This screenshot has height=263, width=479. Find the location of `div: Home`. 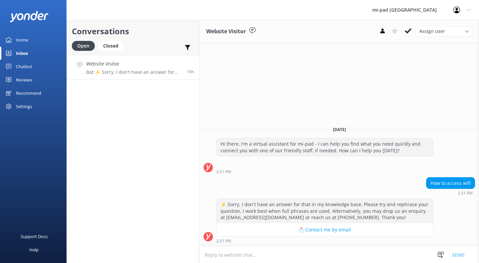

div: Home is located at coordinates (22, 40).